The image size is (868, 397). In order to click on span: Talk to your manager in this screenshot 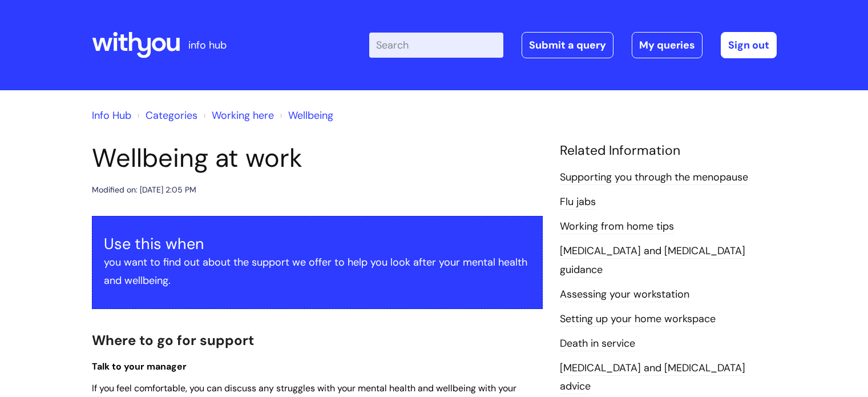, I will do `click(139, 366)`.